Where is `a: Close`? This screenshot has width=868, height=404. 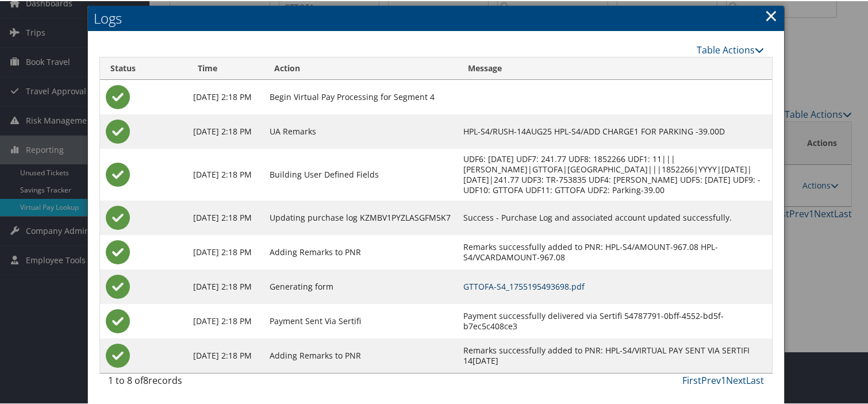 a: Close is located at coordinates (771, 14).